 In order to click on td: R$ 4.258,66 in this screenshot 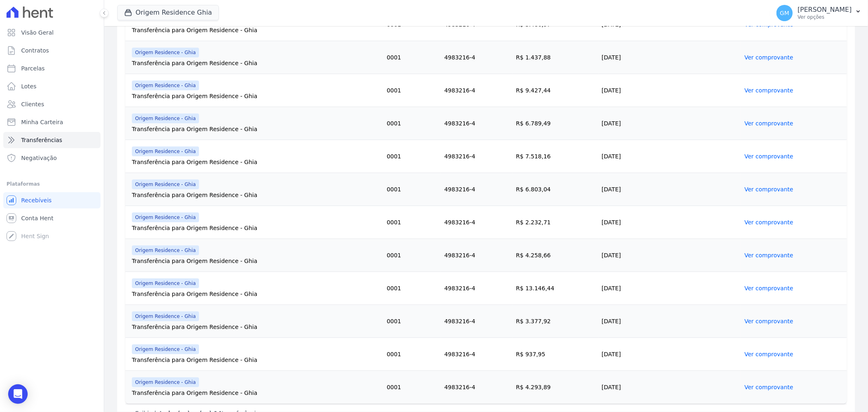, I will do `click(555, 255)`.